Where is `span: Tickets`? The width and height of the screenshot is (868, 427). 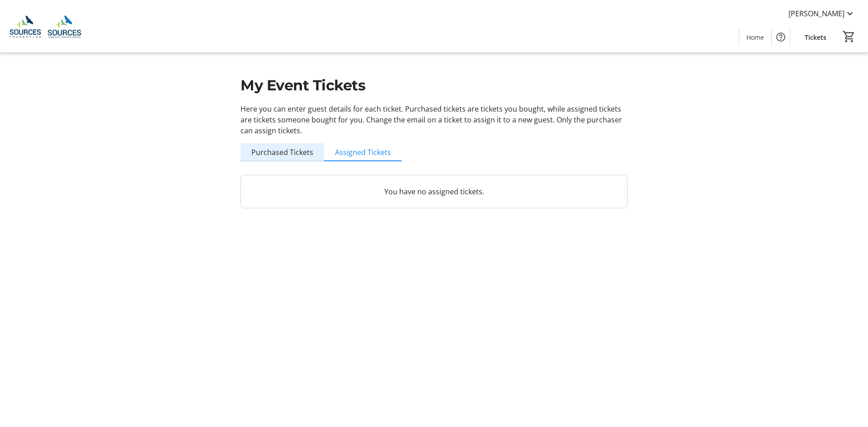 span: Tickets is located at coordinates (815, 37).